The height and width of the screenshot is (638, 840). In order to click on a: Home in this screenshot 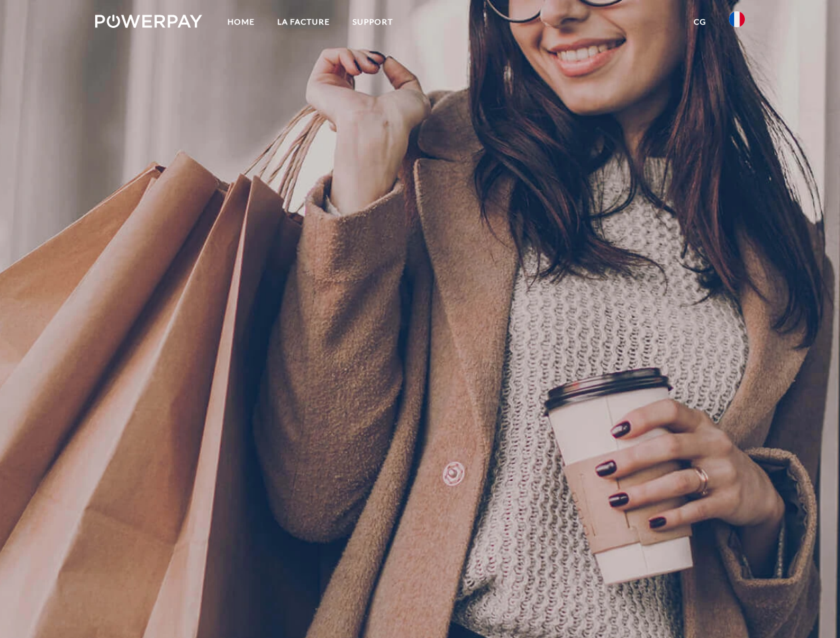, I will do `click(241, 22)`.